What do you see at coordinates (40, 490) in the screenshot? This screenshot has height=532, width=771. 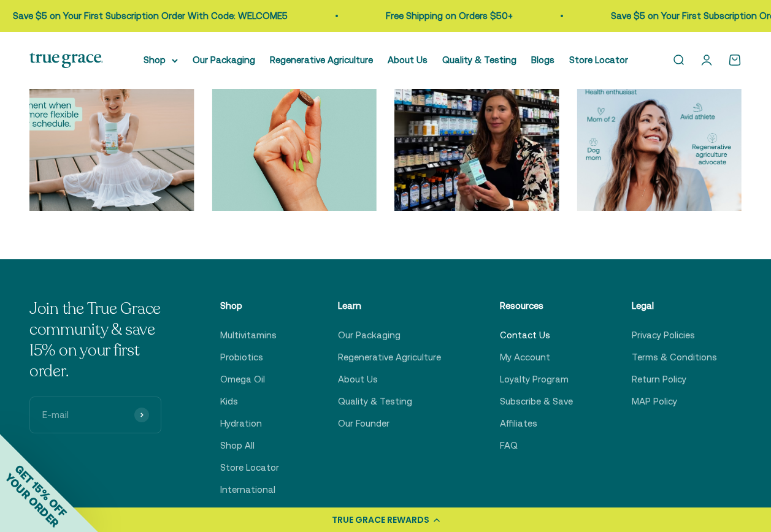 I see `span: GET 15% OFF` at bounding box center [40, 490].